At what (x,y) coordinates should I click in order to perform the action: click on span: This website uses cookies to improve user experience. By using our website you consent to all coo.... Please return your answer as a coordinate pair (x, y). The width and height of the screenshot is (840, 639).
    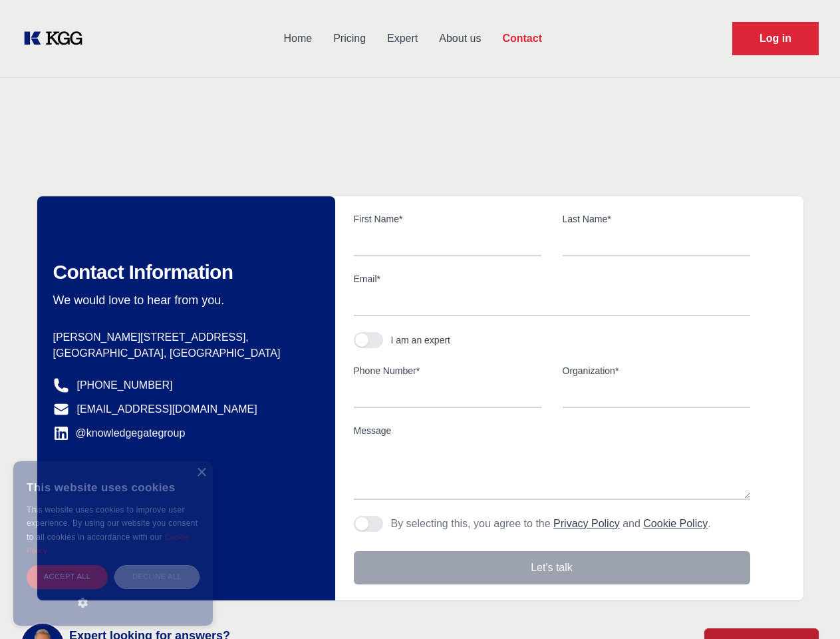
    Looking at the image, I should click on (111, 523).